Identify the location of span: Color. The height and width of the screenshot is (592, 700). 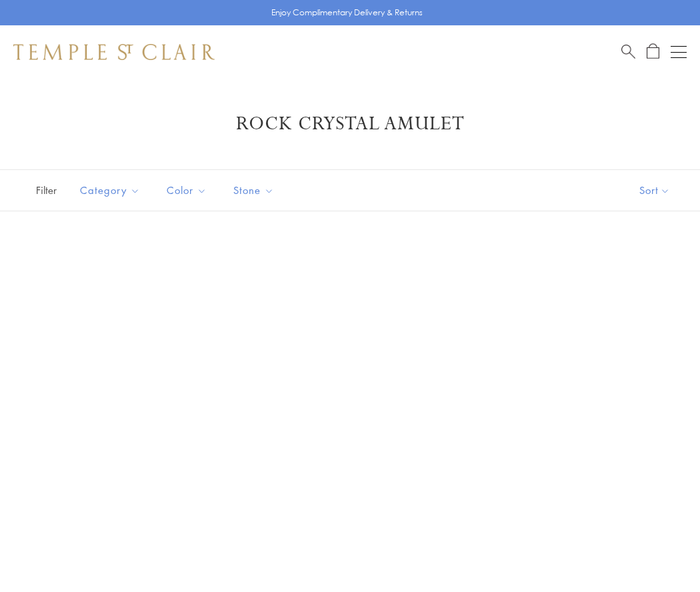
(188, 190).